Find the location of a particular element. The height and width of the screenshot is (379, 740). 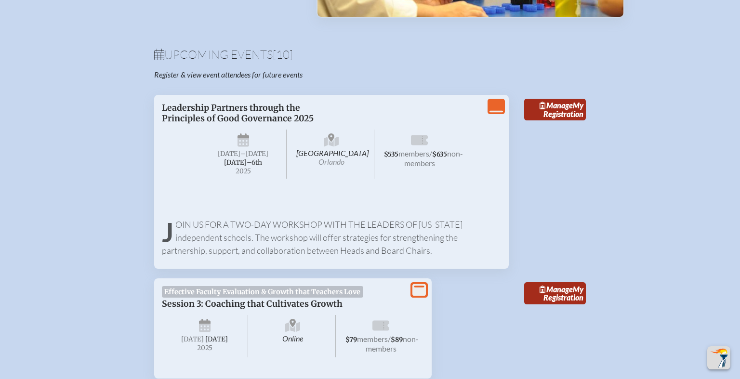

p: Register & view event attendees for future events is located at coordinates (282, 75).